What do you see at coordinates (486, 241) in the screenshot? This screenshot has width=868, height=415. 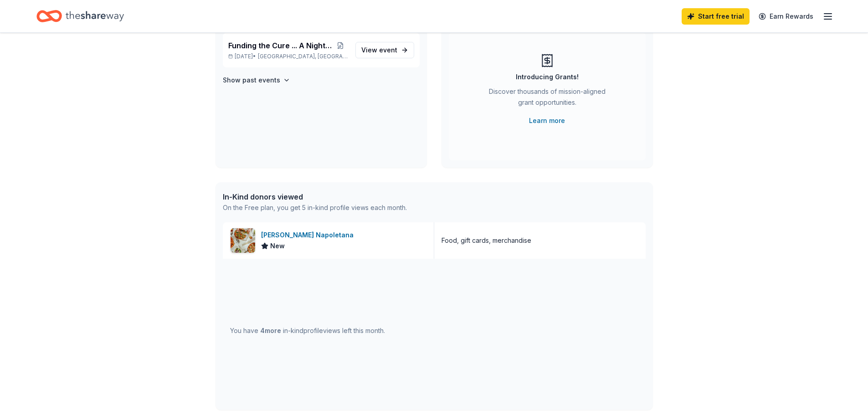 I see `div: Food, gift cards, merchandise` at bounding box center [486, 241].